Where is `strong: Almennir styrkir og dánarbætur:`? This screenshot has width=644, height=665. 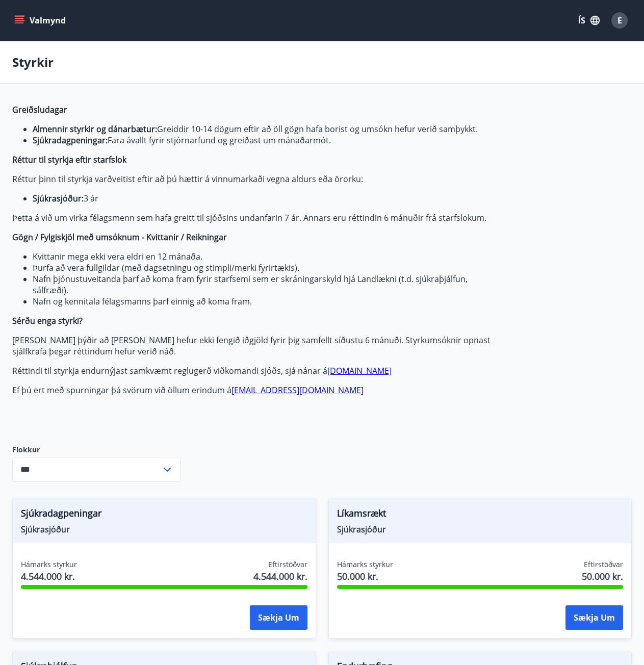
strong: Almennir styrkir og dánarbætur: is located at coordinates (95, 129).